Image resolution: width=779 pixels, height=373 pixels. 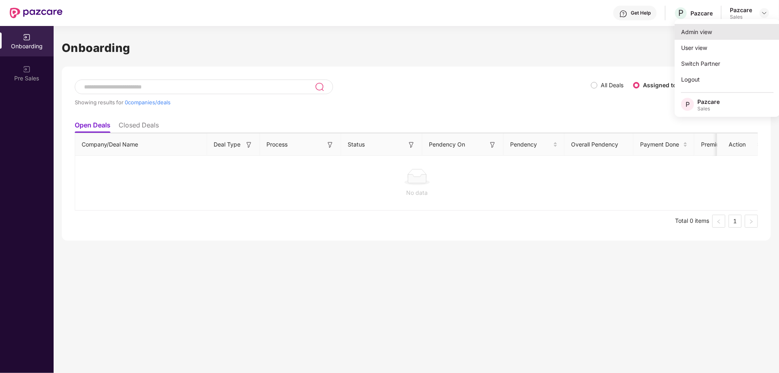 I want to click on div: Get Help, so click(x=640, y=13).